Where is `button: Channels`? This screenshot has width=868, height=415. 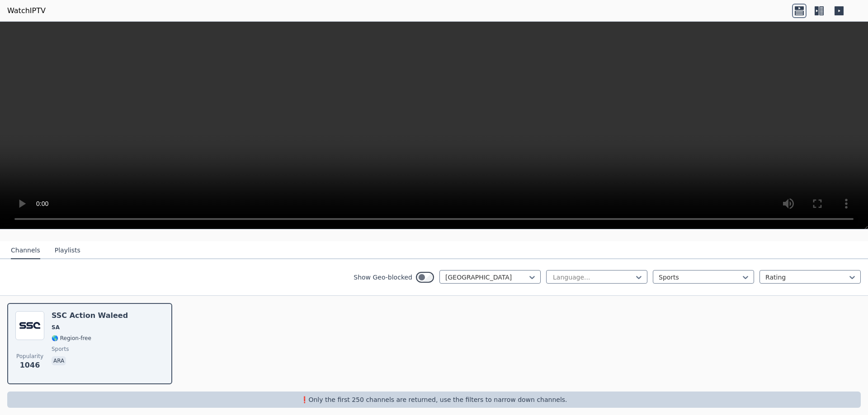 button: Channels is located at coordinates (25, 251).